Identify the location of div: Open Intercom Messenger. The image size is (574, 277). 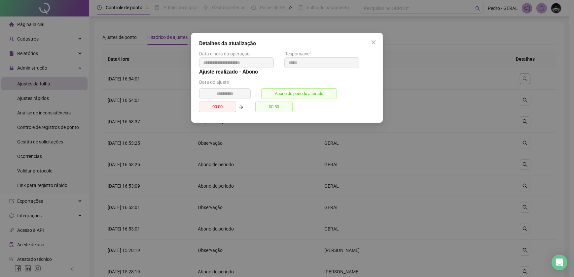
(559, 263).